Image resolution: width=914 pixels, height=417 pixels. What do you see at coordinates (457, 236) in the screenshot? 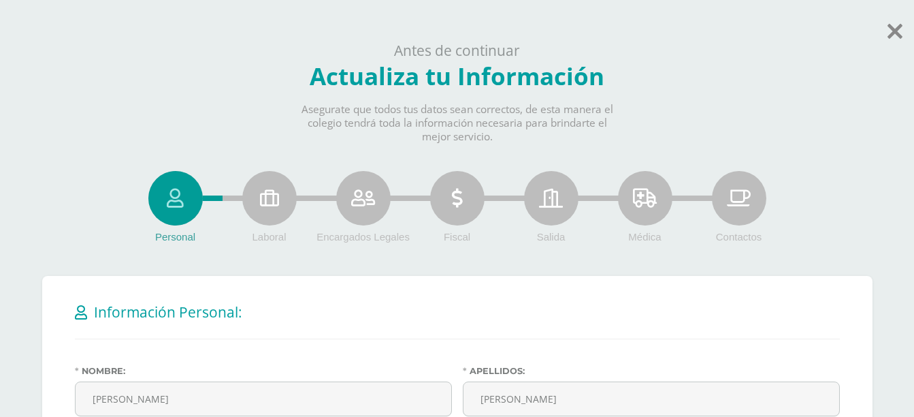
I see `span: Fiscal` at bounding box center [457, 236].